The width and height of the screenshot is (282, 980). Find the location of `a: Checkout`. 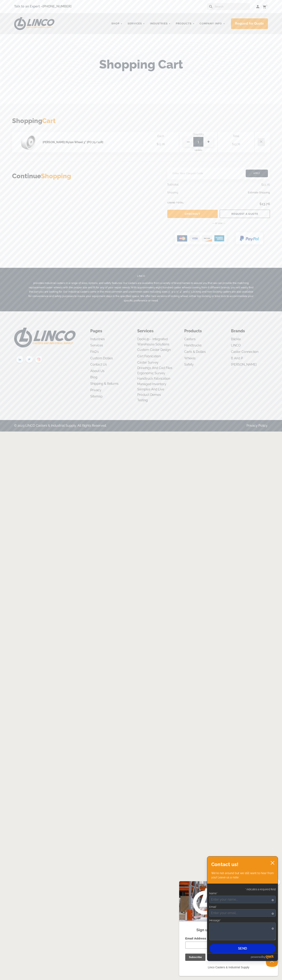

a: Checkout is located at coordinates (192, 214).